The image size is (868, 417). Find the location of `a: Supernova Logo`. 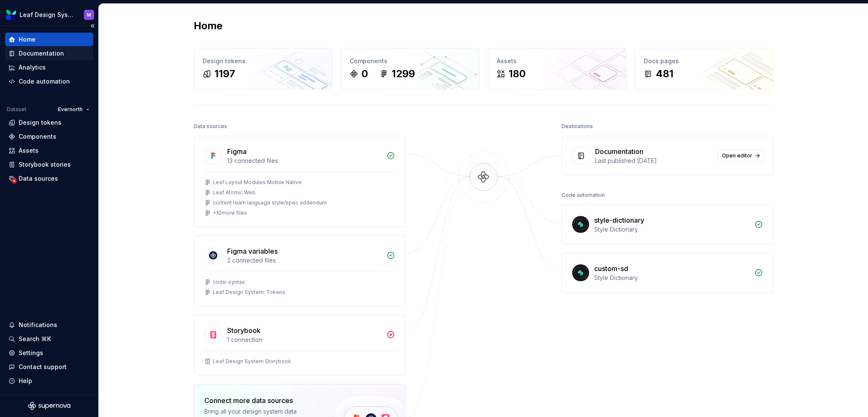

a: Supernova Logo is located at coordinates (49, 406).